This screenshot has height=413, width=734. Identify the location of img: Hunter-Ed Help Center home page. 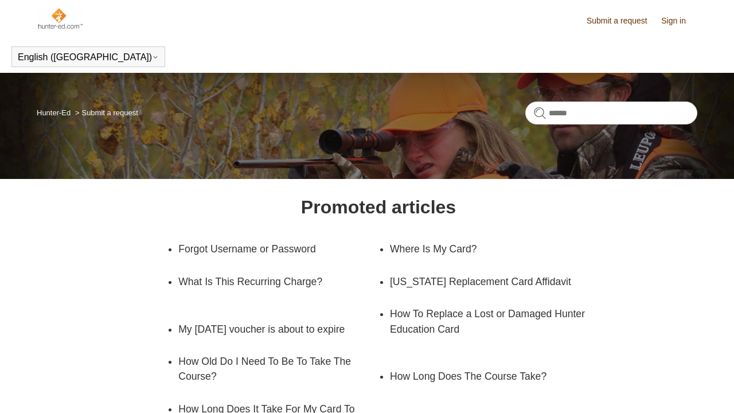
(60, 18).